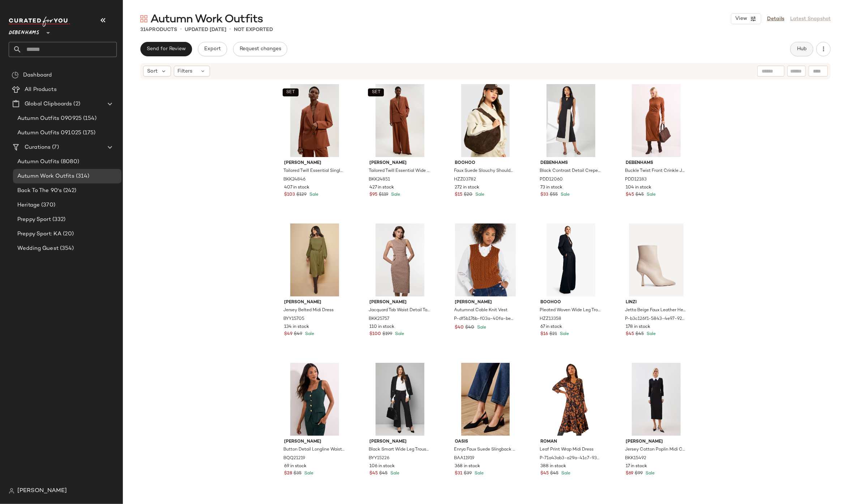 This screenshot has width=848, height=504. What do you see at coordinates (212, 49) in the screenshot?
I see `button: Export` at bounding box center [212, 49].